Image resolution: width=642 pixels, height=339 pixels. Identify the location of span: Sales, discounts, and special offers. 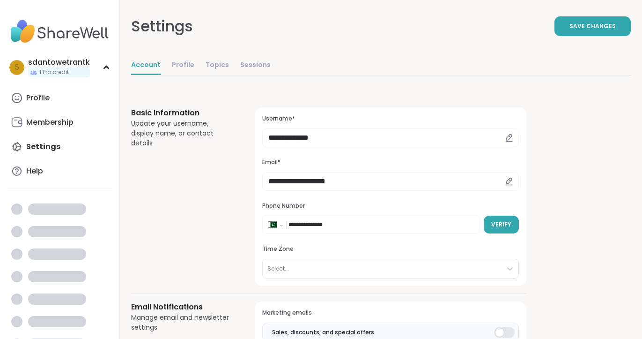
(323, 332).